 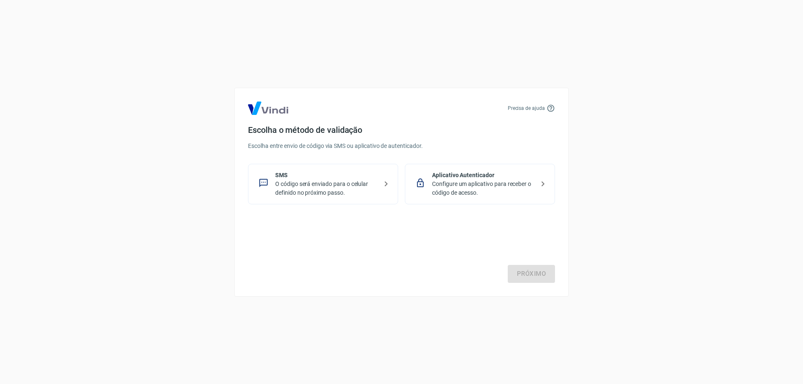 I want to click on img: Logo Vind, so click(x=268, y=108).